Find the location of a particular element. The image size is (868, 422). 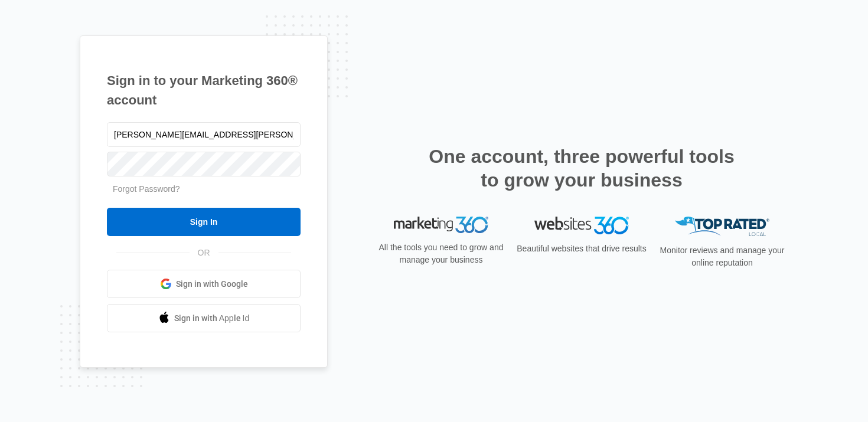

img: Top Rated Local is located at coordinates (722, 226).